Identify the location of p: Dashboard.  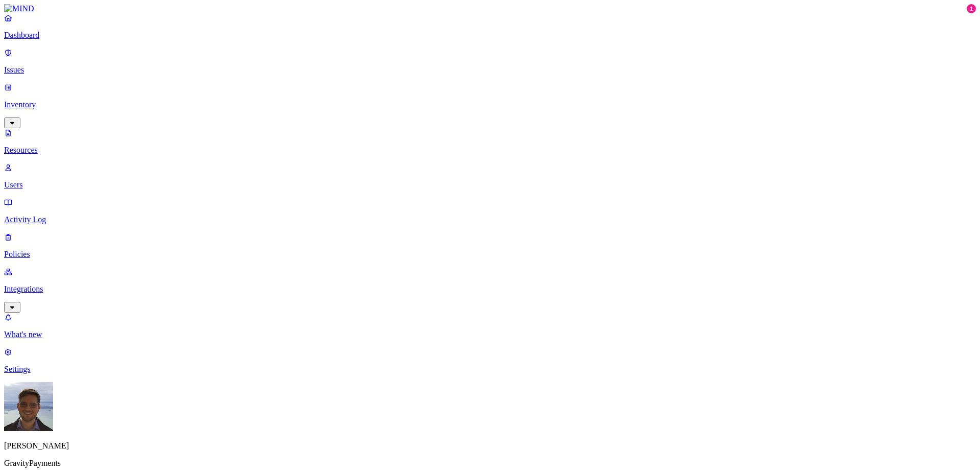
(490, 35).